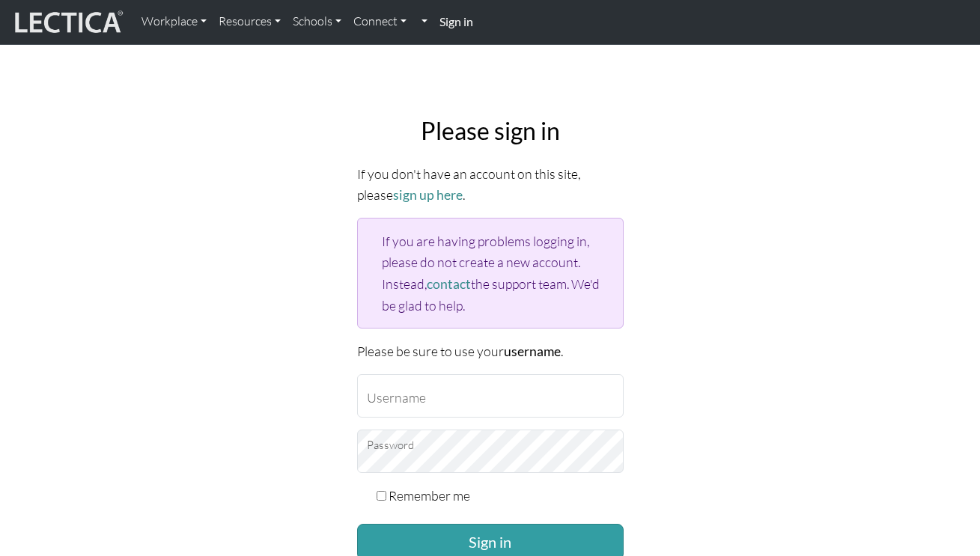 This screenshot has height=556, width=980. Describe the element at coordinates (427, 195) in the screenshot. I see `a: sign up here` at that location.